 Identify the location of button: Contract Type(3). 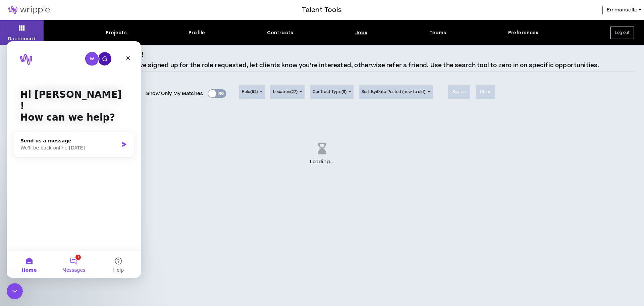
(332, 92).